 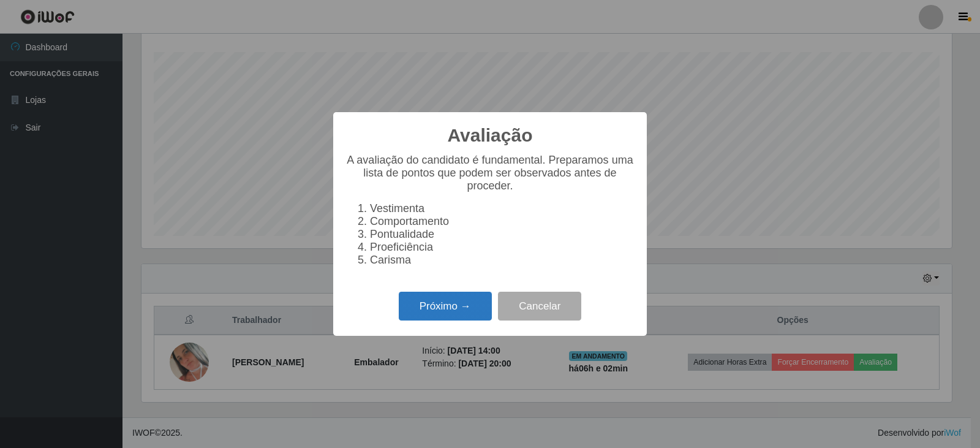 What do you see at coordinates (503, 209) in the screenshot?
I see `li: Vestimenta` at bounding box center [503, 209].